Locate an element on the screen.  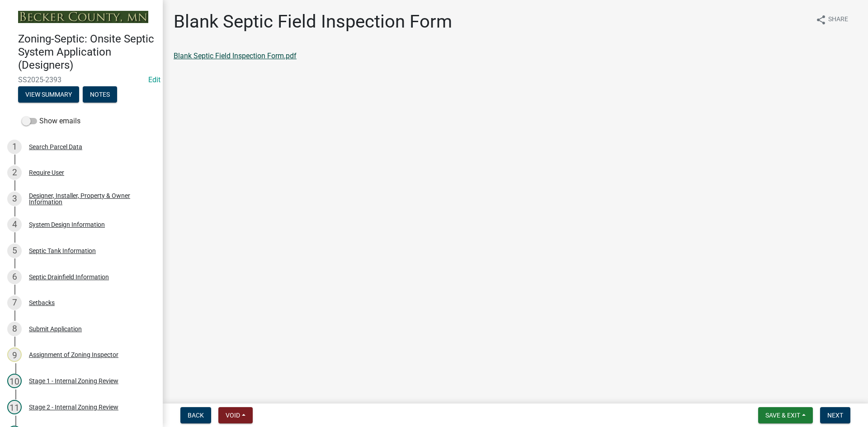
wm-modal-confirm: Notes is located at coordinates (100, 95).